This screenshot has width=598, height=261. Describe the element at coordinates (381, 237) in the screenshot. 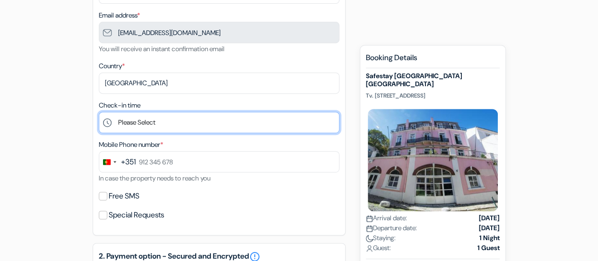

I see `span: Staying:` at that location.